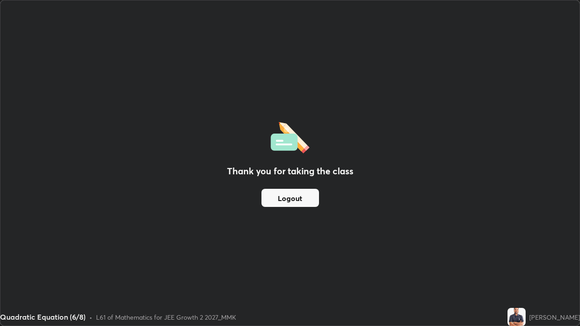  Describe the element at coordinates (290, 198) in the screenshot. I see `button: Logout` at that location.